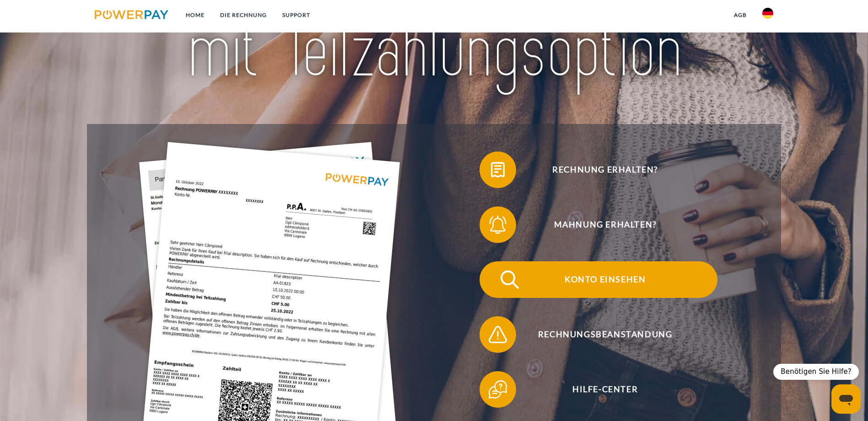 This screenshot has height=421, width=868. What do you see at coordinates (599, 279) in the screenshot?
I see `button: Konto einsehen` at bounding box center [599, 279].